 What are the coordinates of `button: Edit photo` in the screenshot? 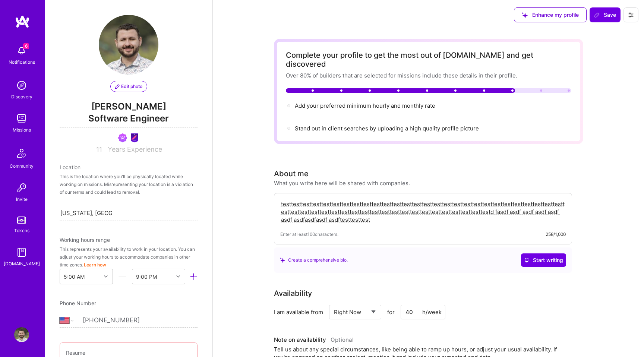 It's located at (128, 86).